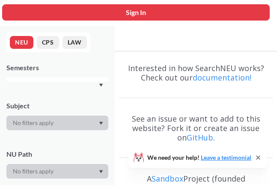  I want to click on button: CPS, so click(48, 42).